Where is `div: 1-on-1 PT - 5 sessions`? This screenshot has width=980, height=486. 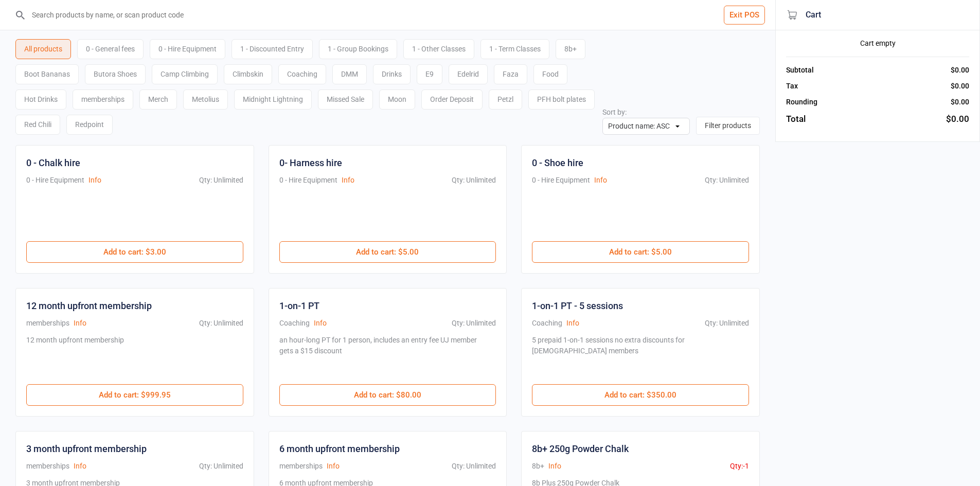
div: 1-on-1 PT - 5 sessions is located at coordinates (577, 306).